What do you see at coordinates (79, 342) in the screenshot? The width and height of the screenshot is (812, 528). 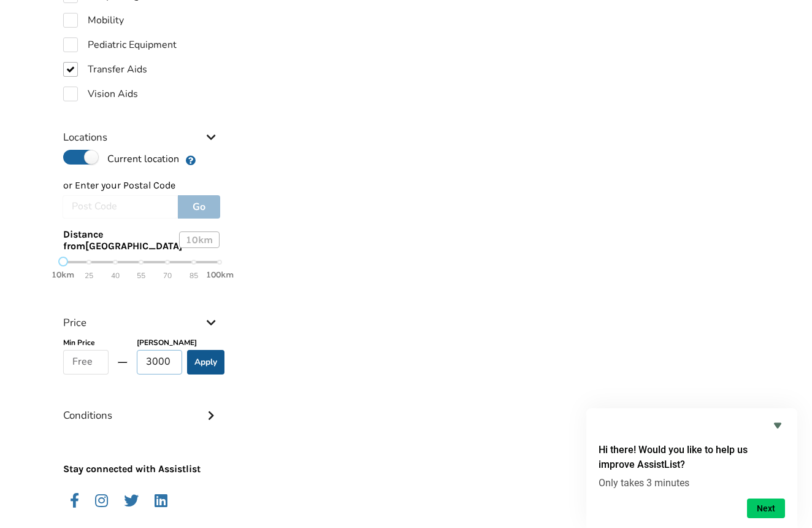 I see `b: Min Price` at bounding box center [79, 342].